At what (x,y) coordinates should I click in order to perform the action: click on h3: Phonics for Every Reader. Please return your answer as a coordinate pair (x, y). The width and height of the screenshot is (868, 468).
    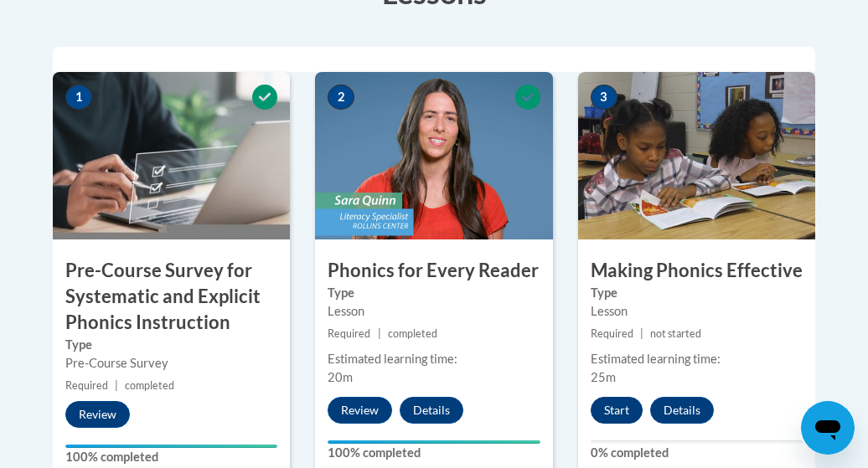
    Looking at the image, I should click on (434, 271).